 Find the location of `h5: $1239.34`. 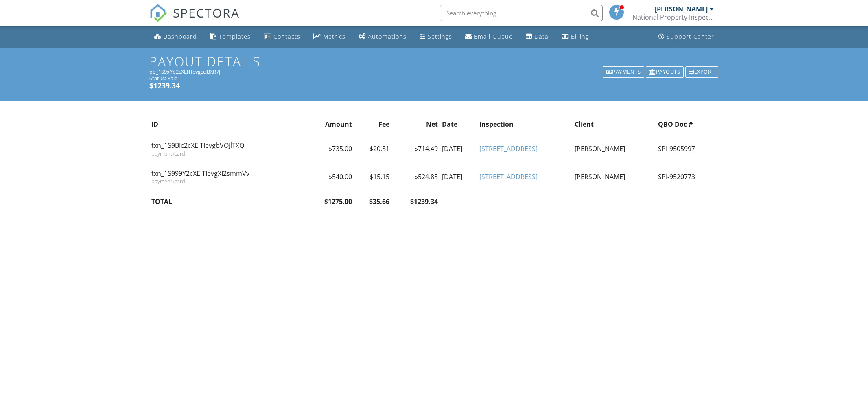

h5: $1239.34 is located at coordinates (434, 85).